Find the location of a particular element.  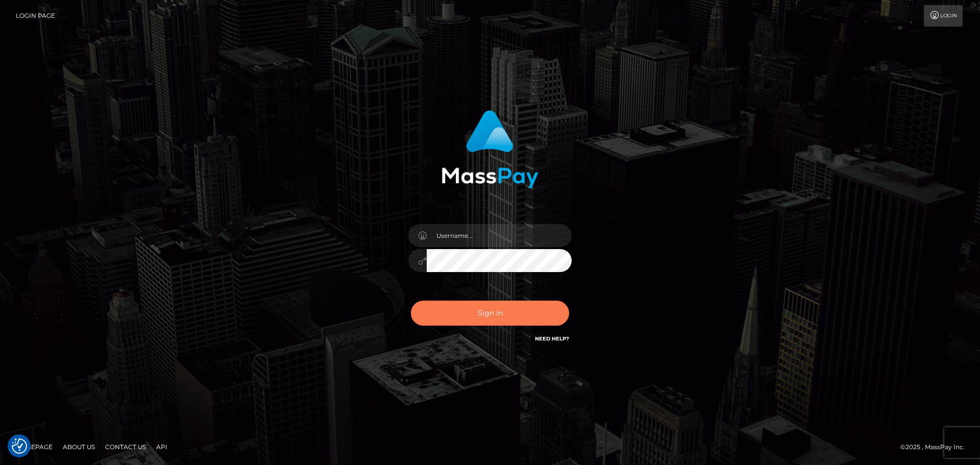

img: MassPay Login is located at coordinates (490, 149).